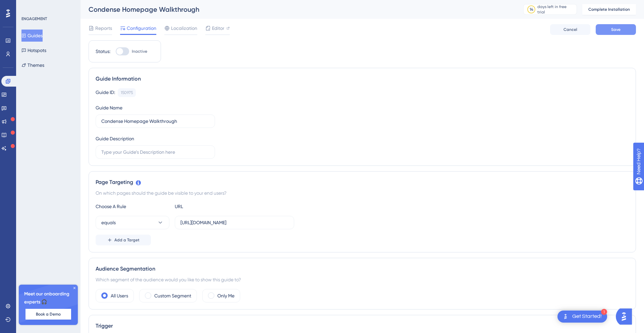 The image size is (644, 333). I want to click on button: Complete Installation, so click(609, 10).